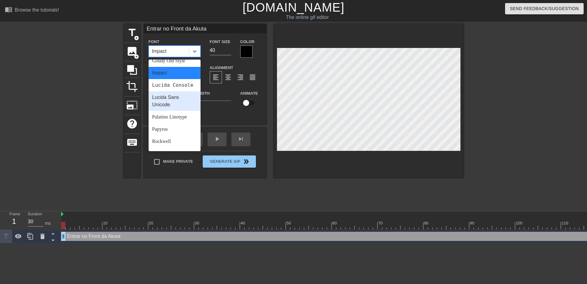  I want to click on span: title, so click(132, 33).